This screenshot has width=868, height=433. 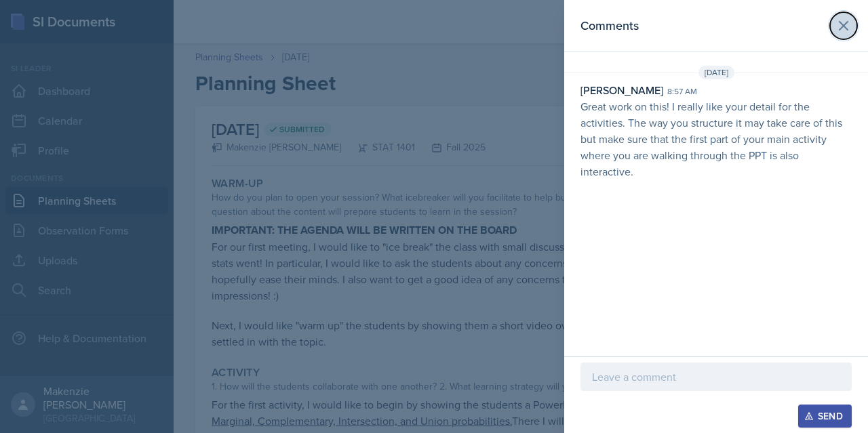 I want to click on div: Send, so click(x=824, y=416).